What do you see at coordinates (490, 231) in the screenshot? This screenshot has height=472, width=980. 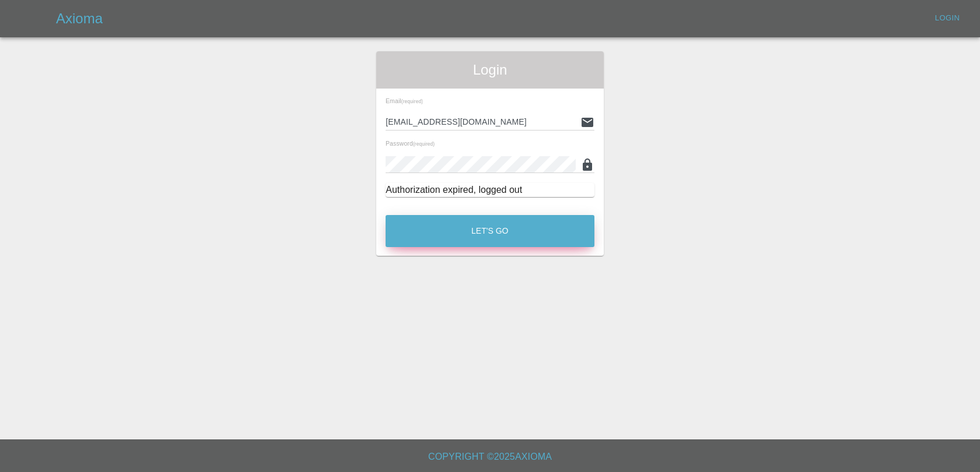 I see `button: Let's Go` at bounding box center [490, 231].